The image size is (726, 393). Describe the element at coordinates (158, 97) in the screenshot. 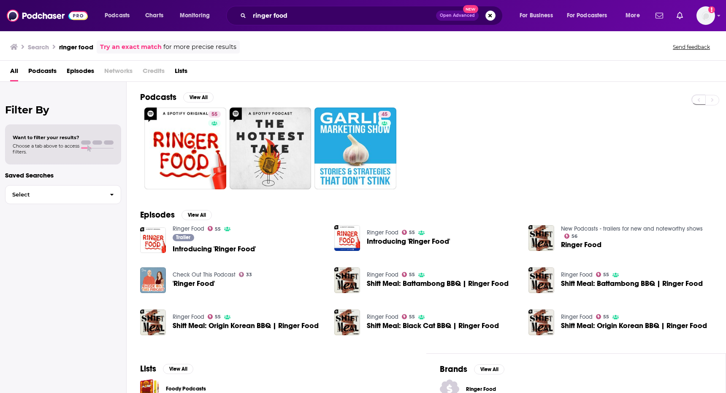

I see `h2: Podcasts` at that location.